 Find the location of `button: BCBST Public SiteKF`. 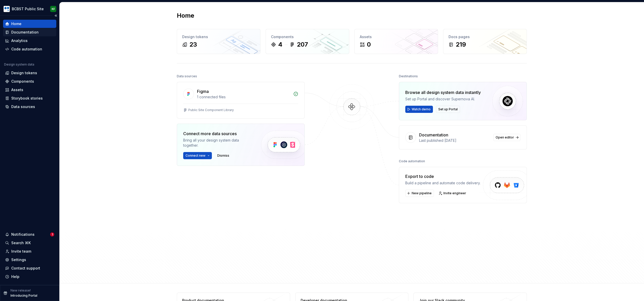

button: BCBST Public SiteKF is located at coordinates (30, 9).